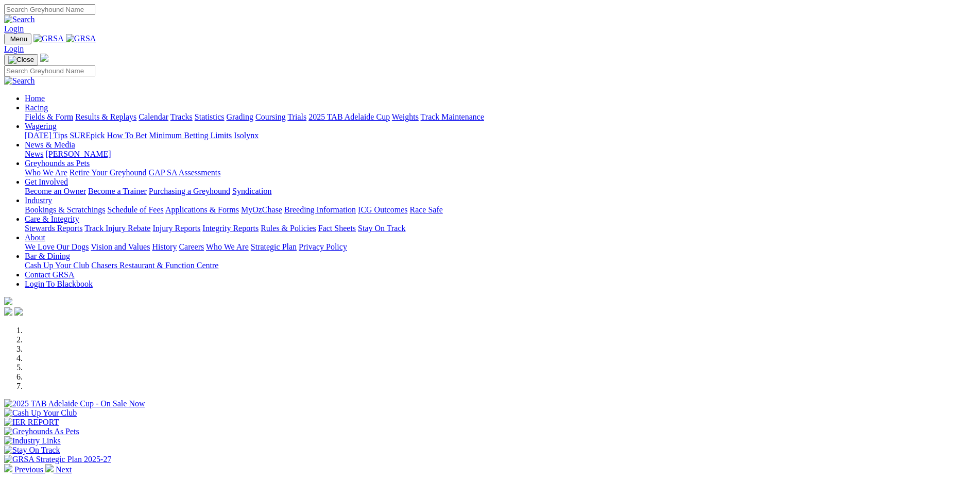 The image size is (980, 478). Describe the element at coordinates (19, 311) in the screenshot. I see `img: twitter.svg` at that location.